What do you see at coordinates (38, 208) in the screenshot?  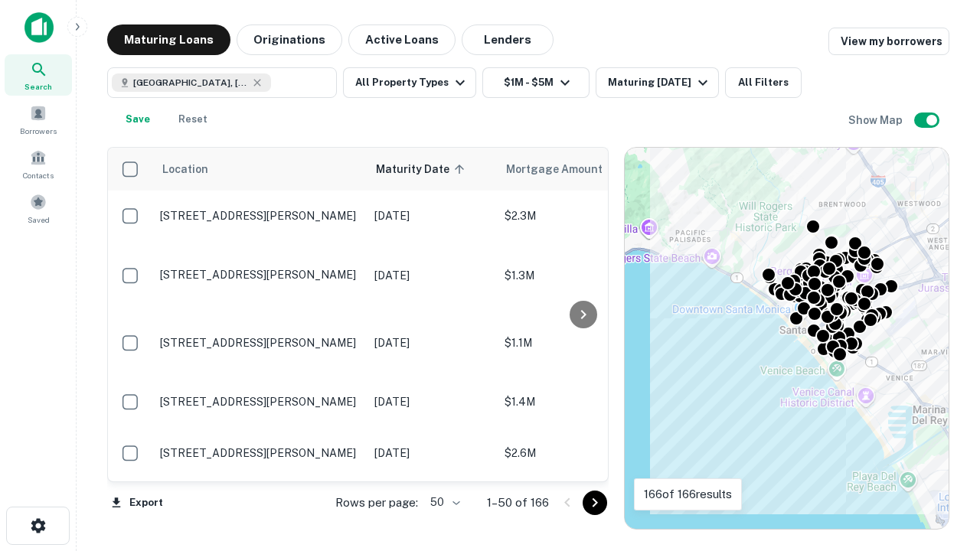 I see `div: Saved` at bounding box center [38, 208].